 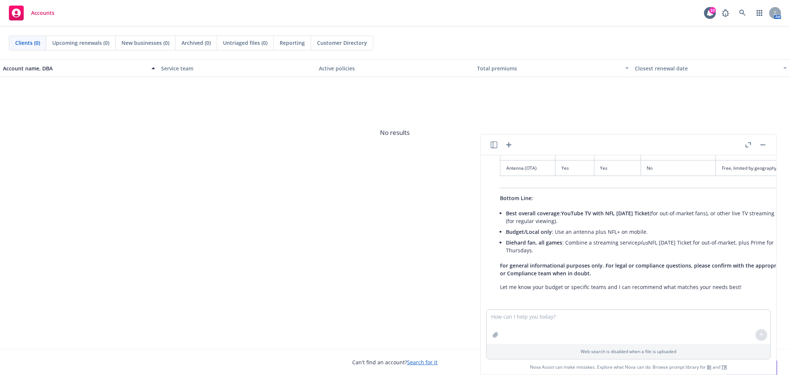 What do you see at coordinates (534, 242) in the screenshot?
I see `span: Diehard fan, all games` at bounding box center [534, 242].